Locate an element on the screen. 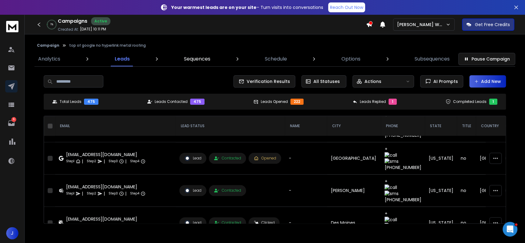  button: J is located at coordinates (12, 234).